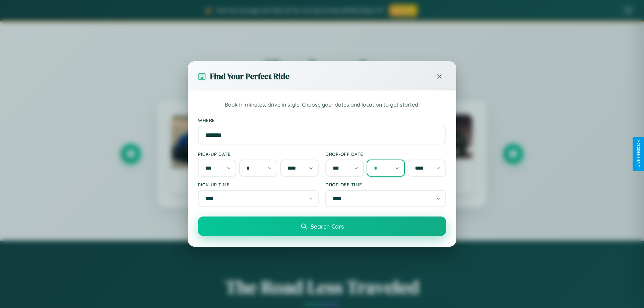  Describe the element at coordinates (386, 154) in the screenshot. I see `label: Drop-off Date` at that location.